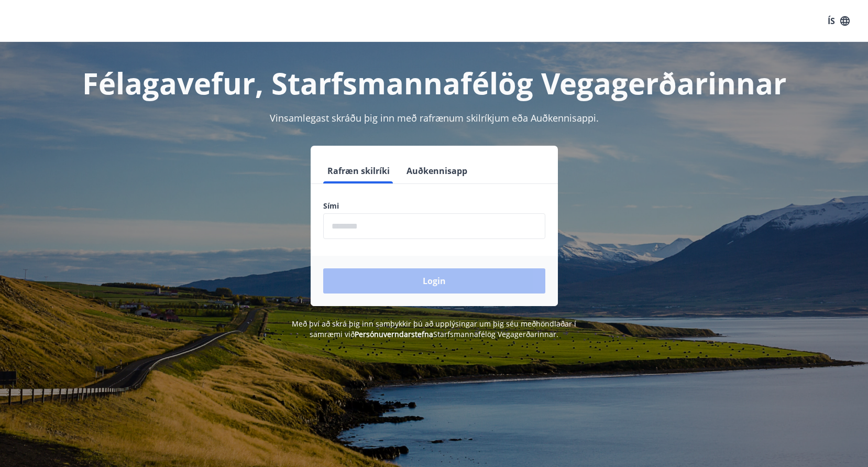 This screenshot has height=467, width=868. I want to click on button: ÍS, so click(839, 21).